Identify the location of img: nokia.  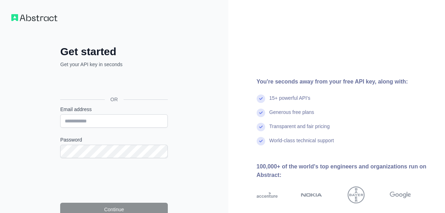
(312, 195).